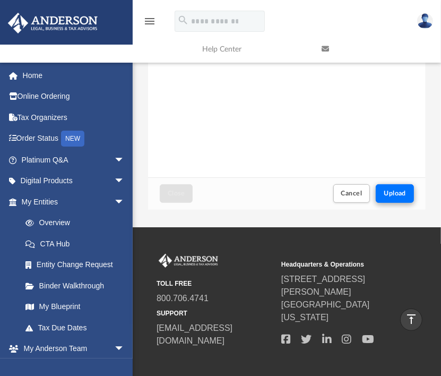 This screenshot has width=441, height=376. What do you see at coordinates (215, 313) in the screenshot?
I see `small: SUPPORT` at bounding box center [215, 313].